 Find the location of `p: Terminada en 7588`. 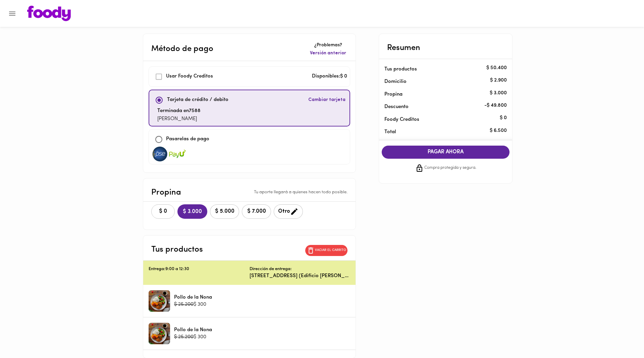

p: Terminada en 7588 is located at coordinates (179, 111).